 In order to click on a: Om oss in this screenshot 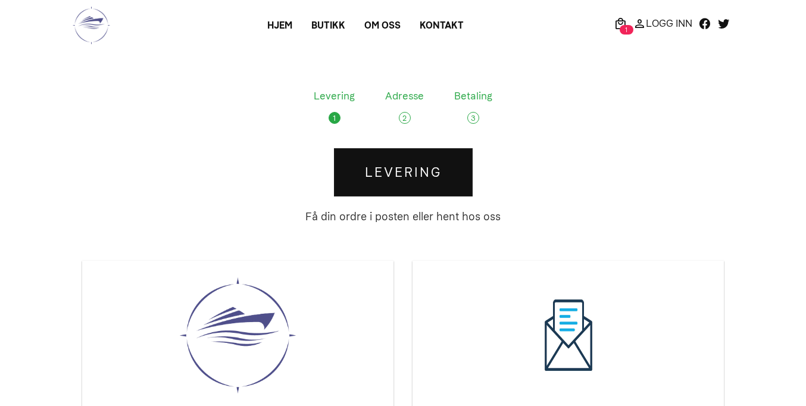, I will do `click(382, 26)`.